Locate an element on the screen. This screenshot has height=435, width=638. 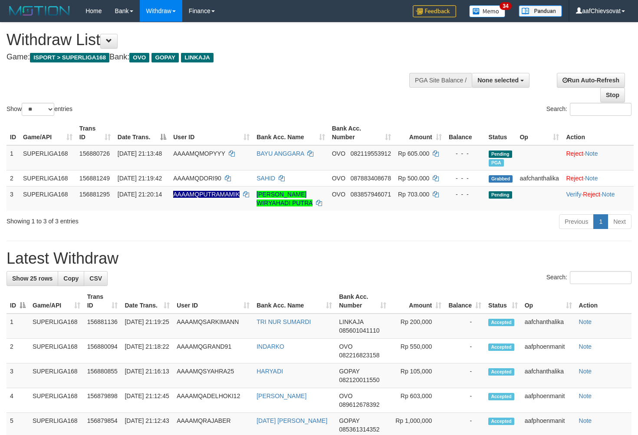
span: None selected is located at coordinates (498, 80).